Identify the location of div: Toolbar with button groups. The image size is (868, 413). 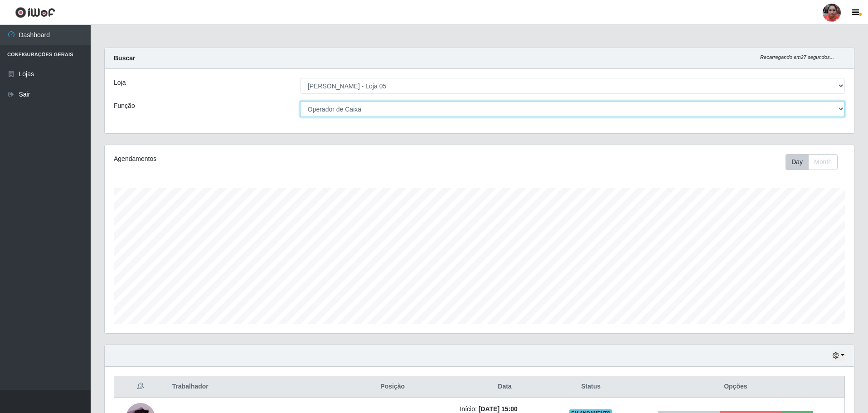
(815, 162).